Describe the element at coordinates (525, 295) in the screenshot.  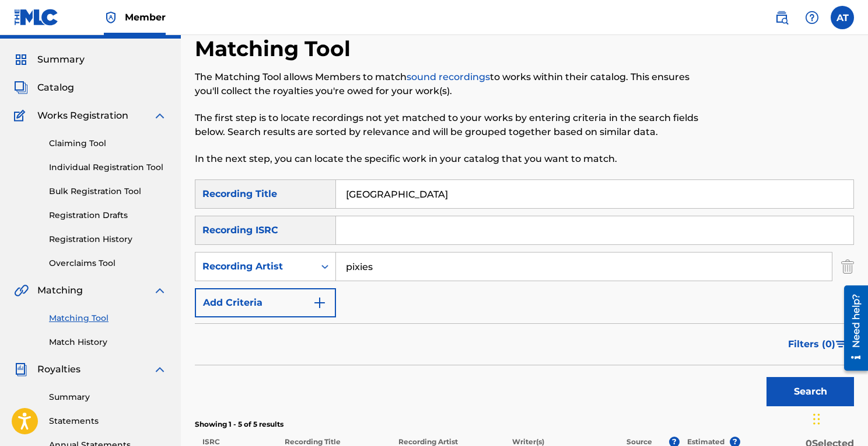
I see `form: Search Form` at that location.